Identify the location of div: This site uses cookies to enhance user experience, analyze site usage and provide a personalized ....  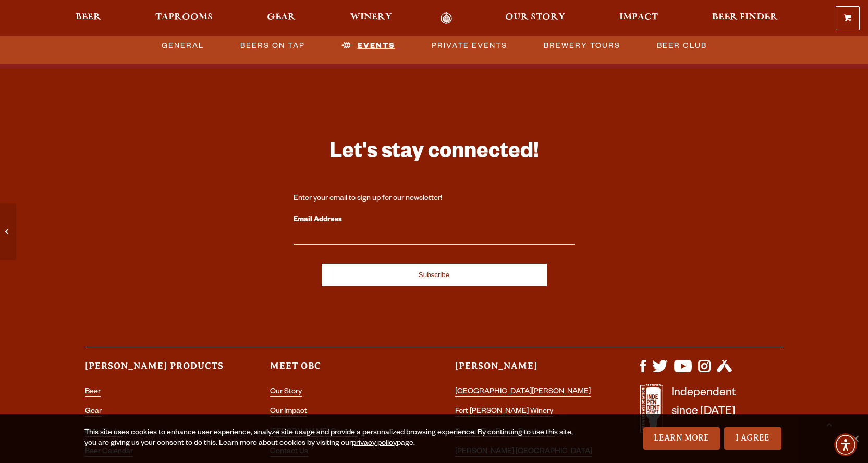
(329, 438).